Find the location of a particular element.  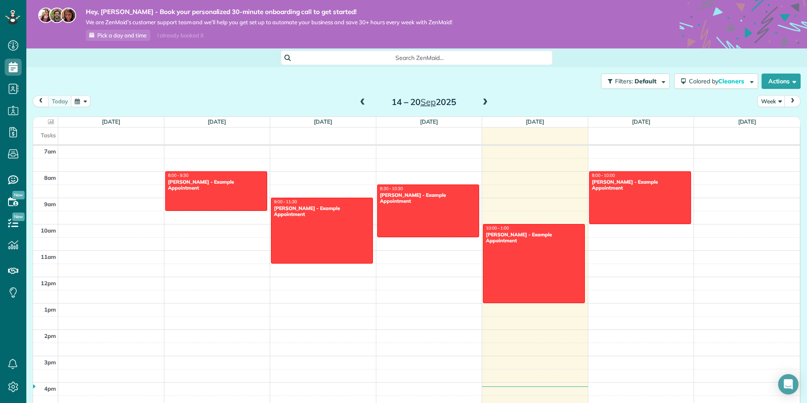

img: michelle-19f622bdf1676172e81f8f8fba1fb50e276960ebfe0243fe18214015130c80e4.jpg is located at coordinates (68, 15).